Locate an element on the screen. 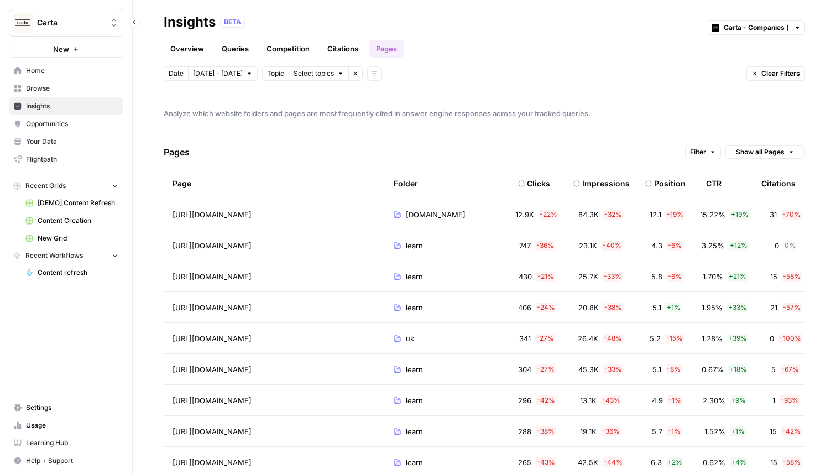 This screenshot has width=836, height=474. span: 4.9 is located at coordinates (657, 400).